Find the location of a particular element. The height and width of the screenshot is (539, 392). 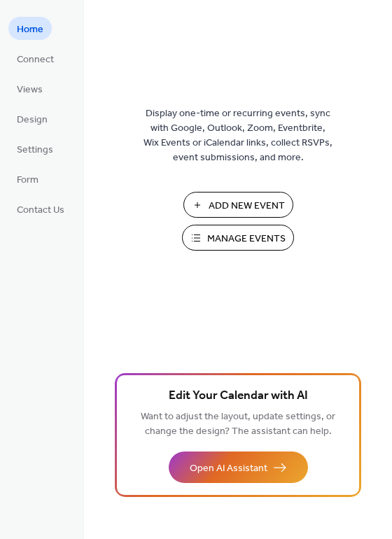

a: Design is located at coordinates (32, 118).